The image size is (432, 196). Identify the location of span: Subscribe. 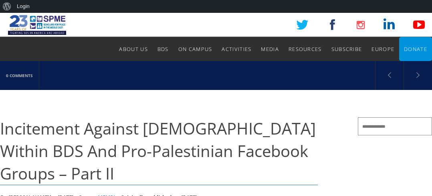
(347, 49).